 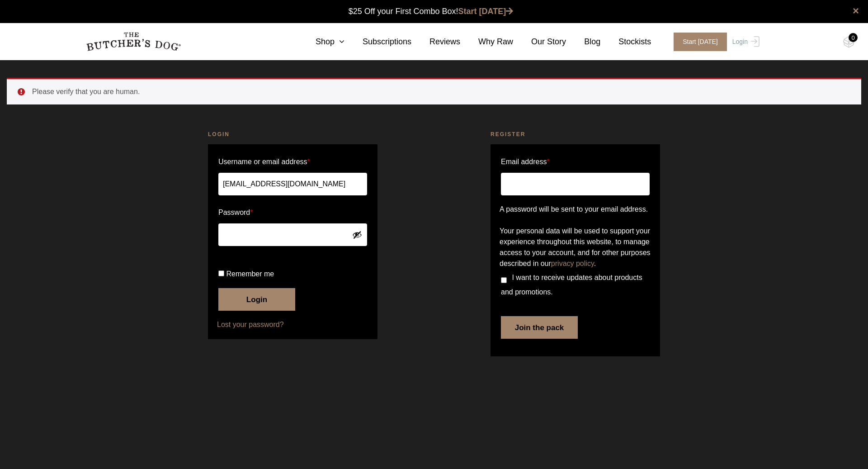 What do you see at coordinates (440, 92) in the screenshot?
I see `li: Please verify that you are human.` at bounding box center [440, 92].